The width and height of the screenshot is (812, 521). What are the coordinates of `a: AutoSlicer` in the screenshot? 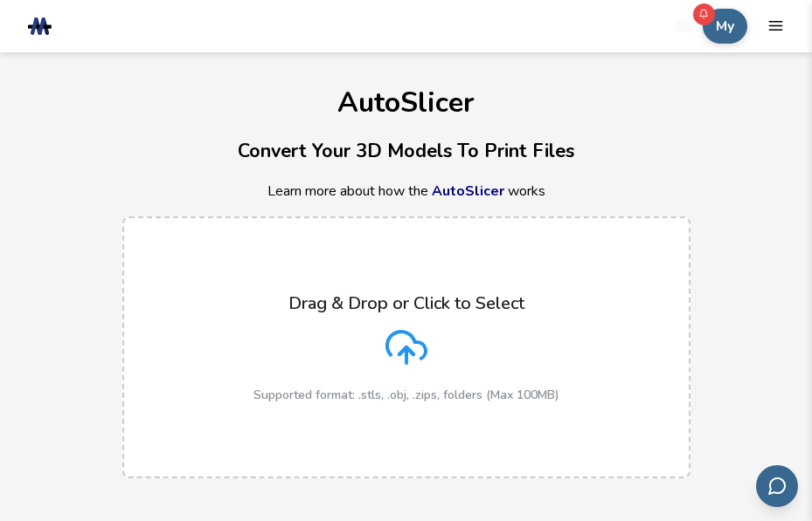 It's located at (467, 191).